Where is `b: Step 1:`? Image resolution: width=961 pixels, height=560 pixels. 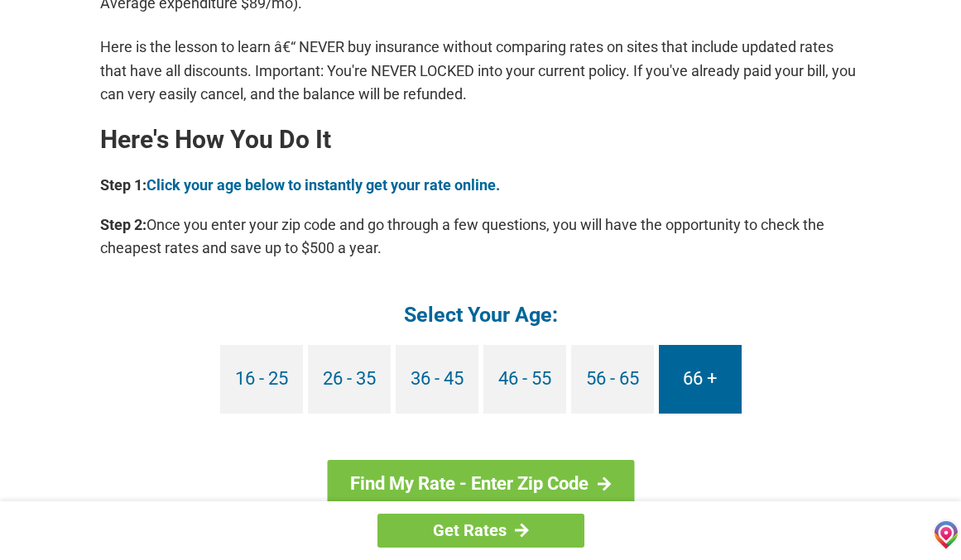 b: Step 1: is located at coordinates (124, 184).